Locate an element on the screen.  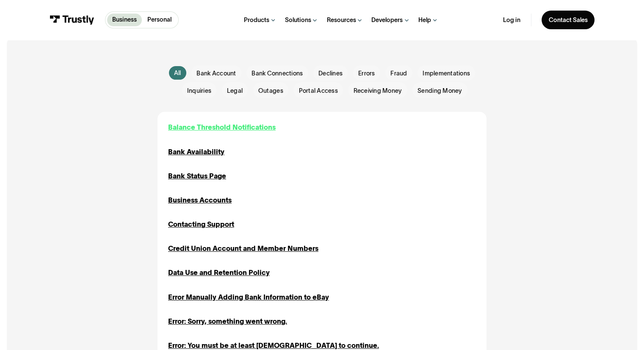
span: Fraud is located at coordinates (398, 73).